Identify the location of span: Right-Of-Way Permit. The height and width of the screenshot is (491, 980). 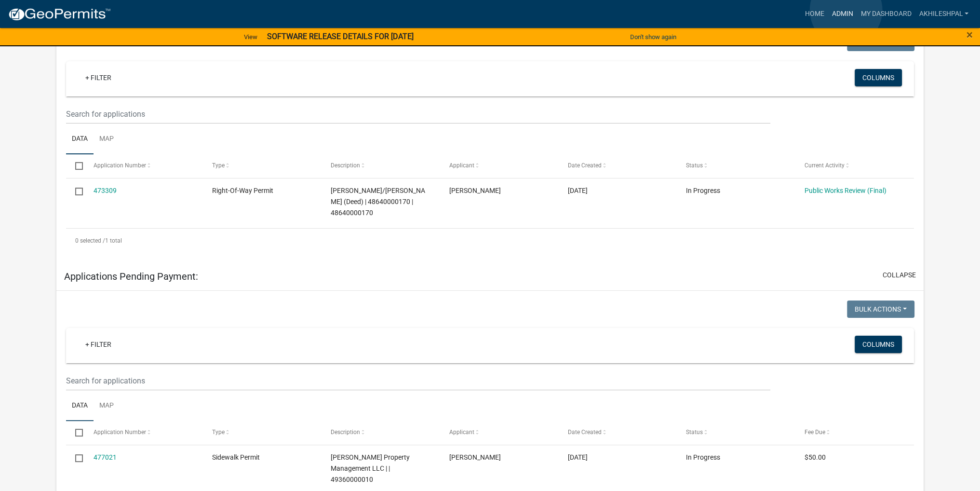
(242, 191).